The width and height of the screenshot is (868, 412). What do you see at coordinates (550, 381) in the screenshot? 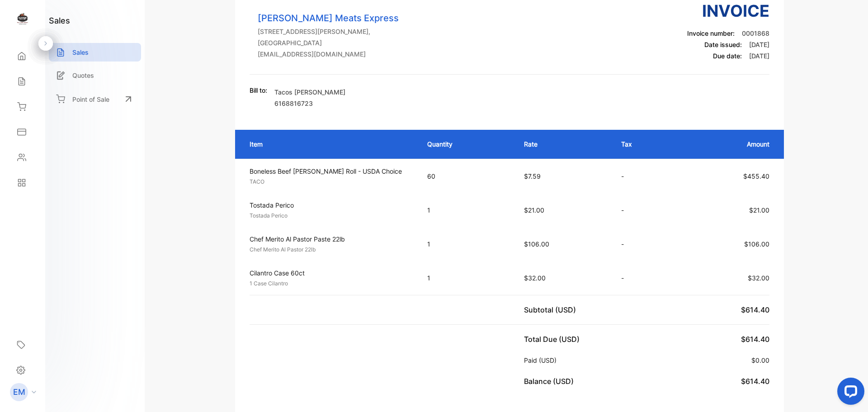
I see `p: Balance (USD)` at bounding box center [550, 381].